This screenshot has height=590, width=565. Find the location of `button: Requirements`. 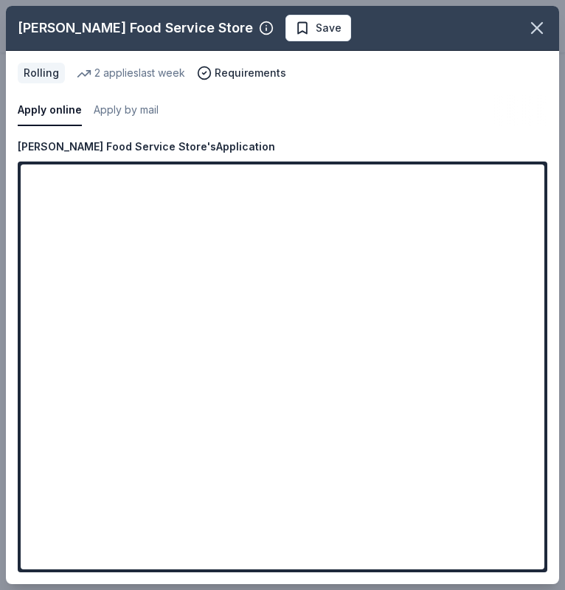

button: Requirements is located at coordinates (241, 73).